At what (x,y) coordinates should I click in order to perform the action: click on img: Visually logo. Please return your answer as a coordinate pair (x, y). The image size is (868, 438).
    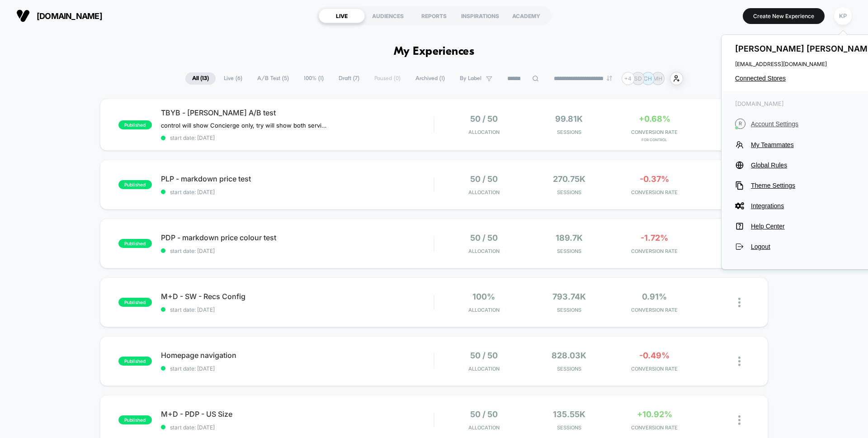
    Looking at the image, I should click on (23, 16).